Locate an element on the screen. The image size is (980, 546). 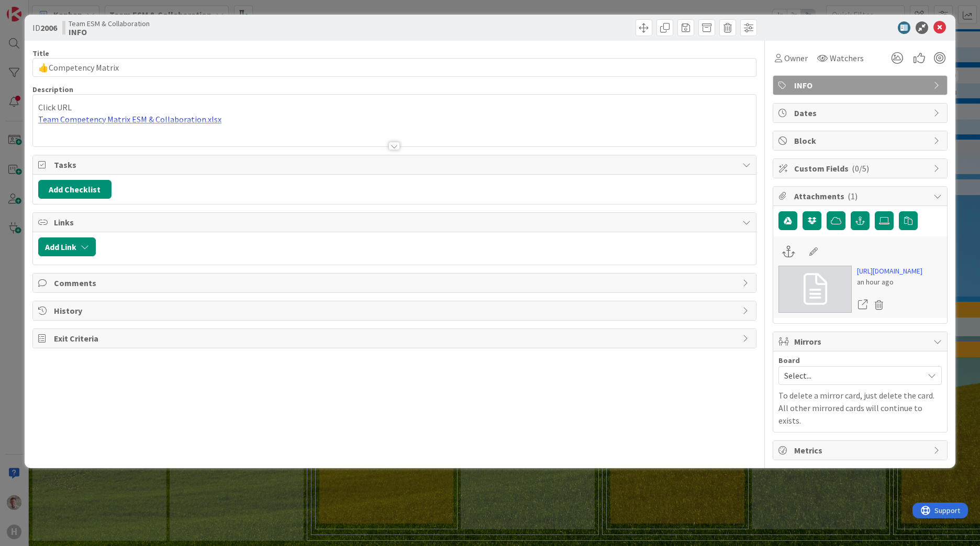
p: To delete a mirror card, just delete the card. All other mirrored cards will continue to exists. is located at coordinates (860, 408).